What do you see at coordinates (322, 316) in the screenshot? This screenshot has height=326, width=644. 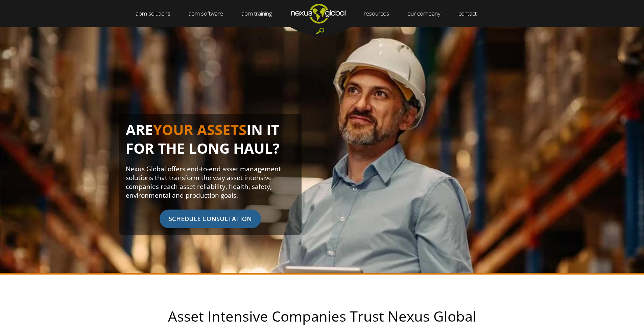 I see `h2: Asset Intensive Companies Trust Nexus Global` at bounding box center [322, 316].